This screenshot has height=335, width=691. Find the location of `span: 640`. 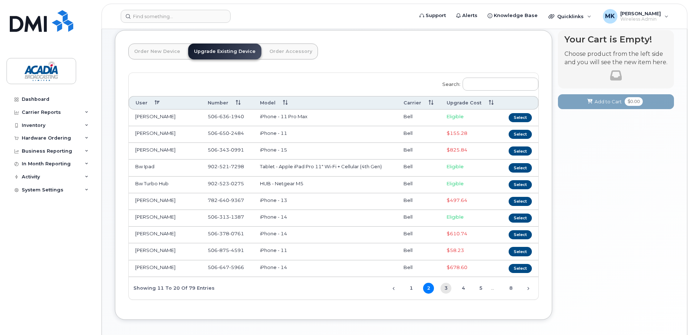

span: 640 is located at coordinates (223, 200).